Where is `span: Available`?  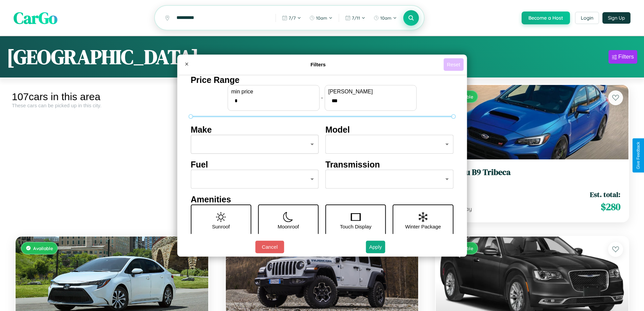 span: Available is located at coordinates (43, 248).